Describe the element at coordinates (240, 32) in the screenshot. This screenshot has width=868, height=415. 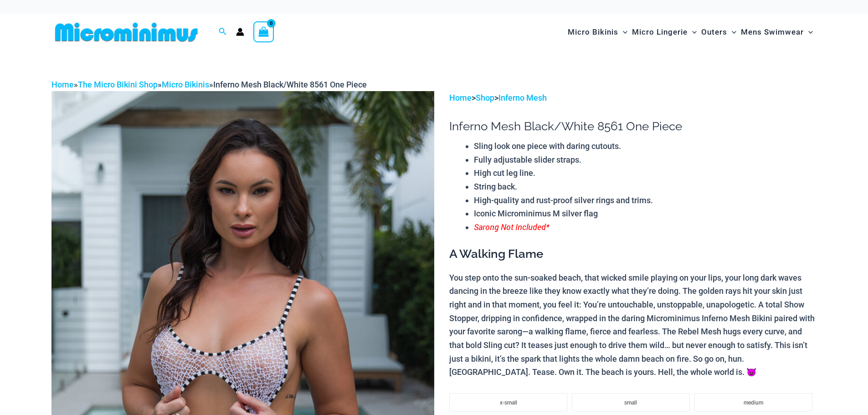
I see `a: Account icon link` at that location.